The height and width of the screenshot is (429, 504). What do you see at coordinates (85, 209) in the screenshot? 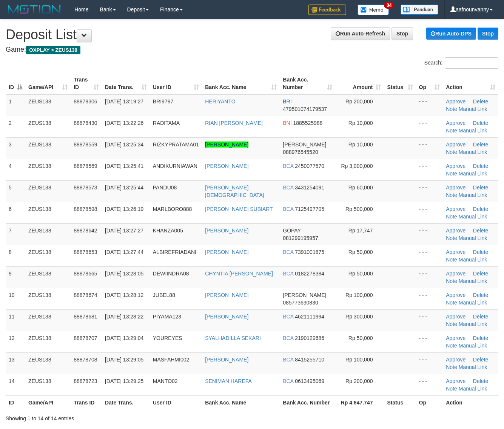
I see `span: 88878598` at bounding box center [85, 209].